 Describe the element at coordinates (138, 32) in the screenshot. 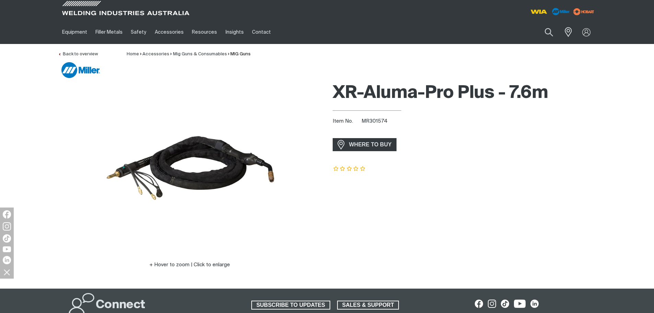

I see `a: Safety` at that location.